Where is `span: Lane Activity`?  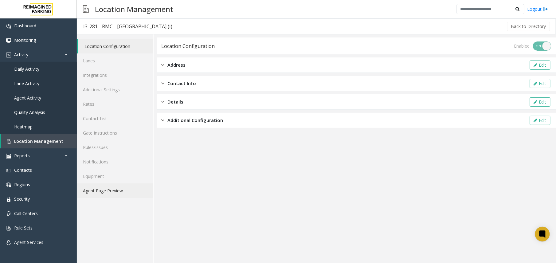 span: Lane Activity is located at coordinates (27, 83).